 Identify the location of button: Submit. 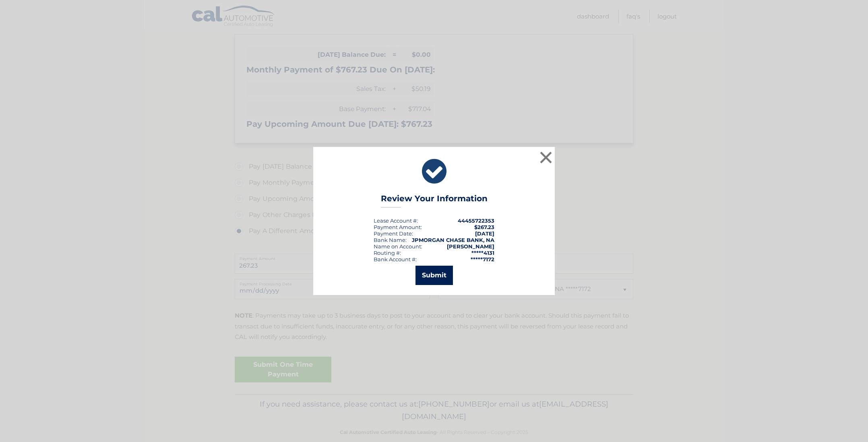
(434, 276).